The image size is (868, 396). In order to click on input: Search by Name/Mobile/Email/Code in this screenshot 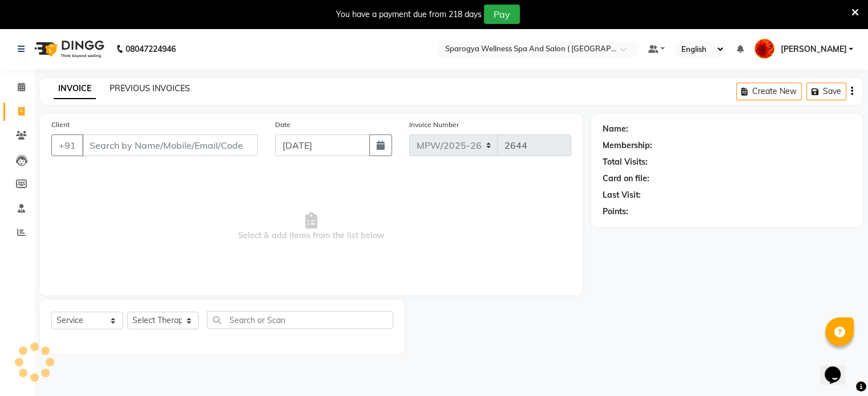, I will do `click(170, 145)`.